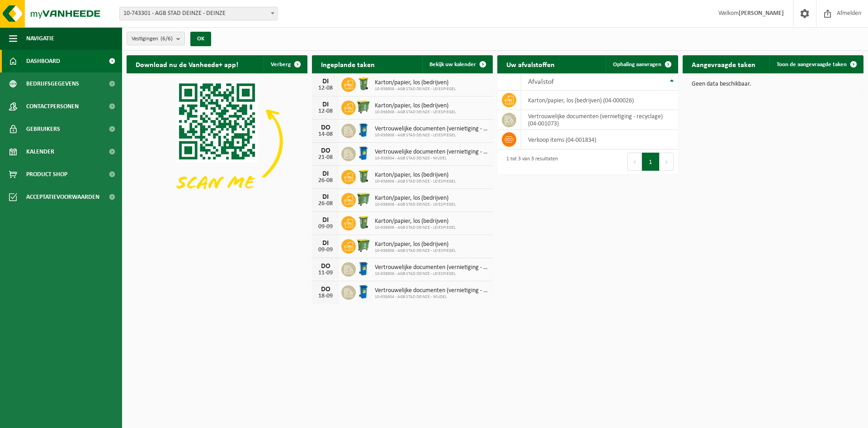  What do you see at coordinates (666, 161) in the screenshot?
I see `button: Next` at bounding box center [666, 161].